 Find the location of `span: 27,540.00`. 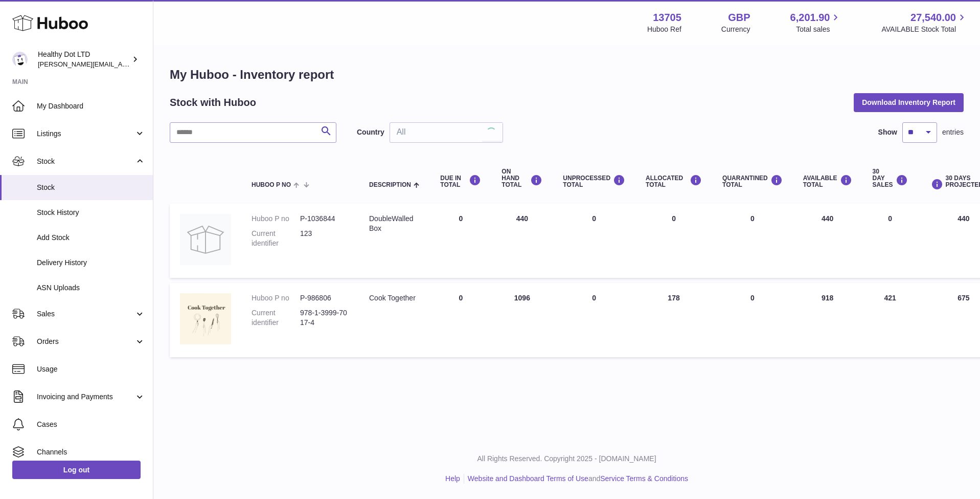

span: 27,540.00 is located at coordinates (933, 18).